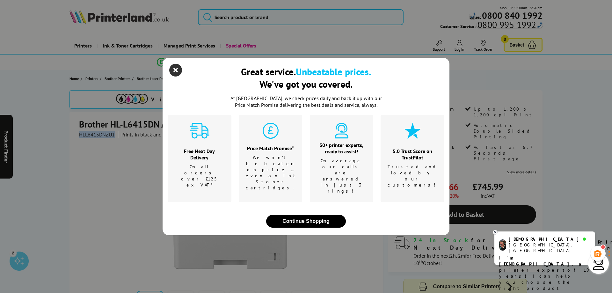 This screenshot has width=612, height=293. What do you see at coordinates (199, 154) in the screenshot?
I see `div: Free Next Day Delivery` at bounding box center [199, 154].